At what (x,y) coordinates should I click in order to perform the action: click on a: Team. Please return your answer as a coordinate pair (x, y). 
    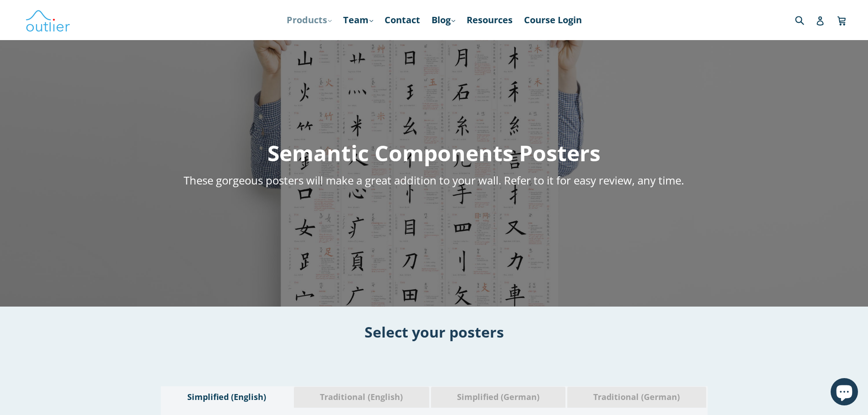
    Looking at the image, I should click on (358, 20).